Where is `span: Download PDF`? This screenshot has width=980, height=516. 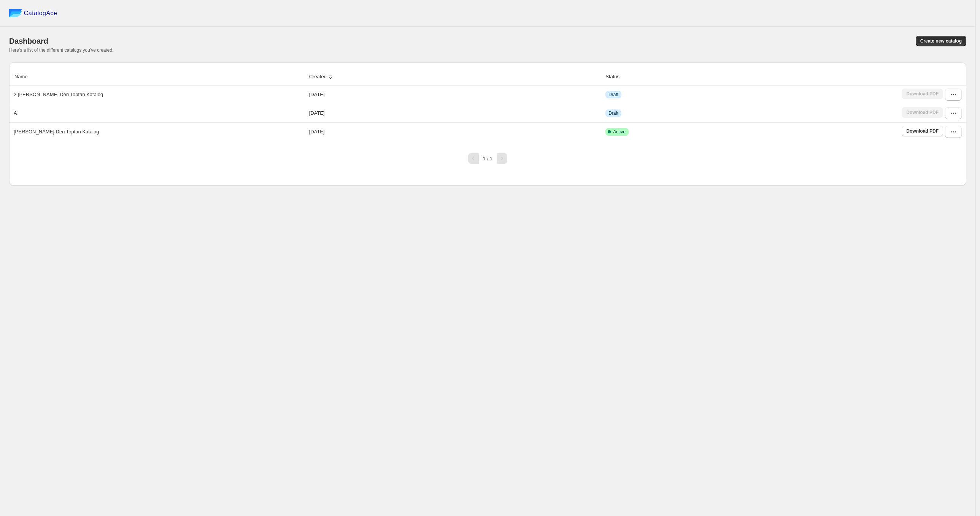 span: Download PDF is located at coordinates (922, 131).